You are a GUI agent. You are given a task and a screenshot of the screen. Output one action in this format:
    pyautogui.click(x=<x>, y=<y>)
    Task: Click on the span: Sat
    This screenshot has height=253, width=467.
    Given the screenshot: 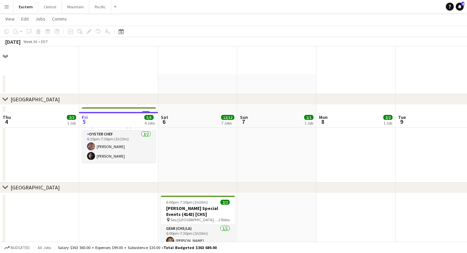 What is the action you would take?
    pyautogui.click(x=164, y=117)
    